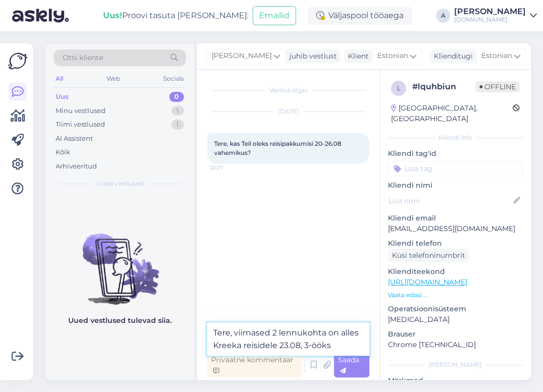 Image resolution: width=543 pixels, height=392 pixels. What do you see at coordinates (455, 381) in the screenshot?
I see `p: Märkmed` at bounding box center [455, 381].